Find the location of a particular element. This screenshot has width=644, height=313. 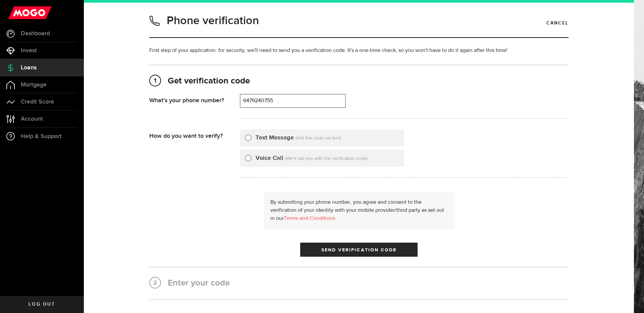

p: First step of your application: for security, we'll need to send you a verification code. It's a ... is located at coordinates (359, 51).